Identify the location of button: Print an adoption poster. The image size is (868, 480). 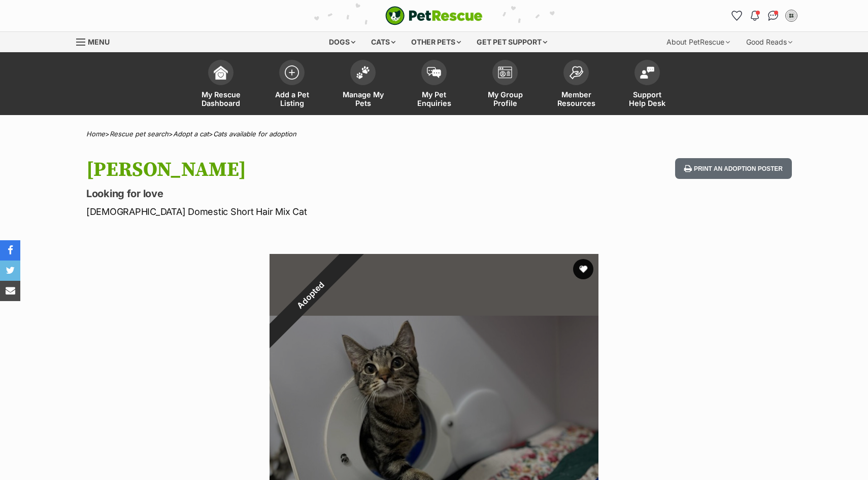
(733, 168).